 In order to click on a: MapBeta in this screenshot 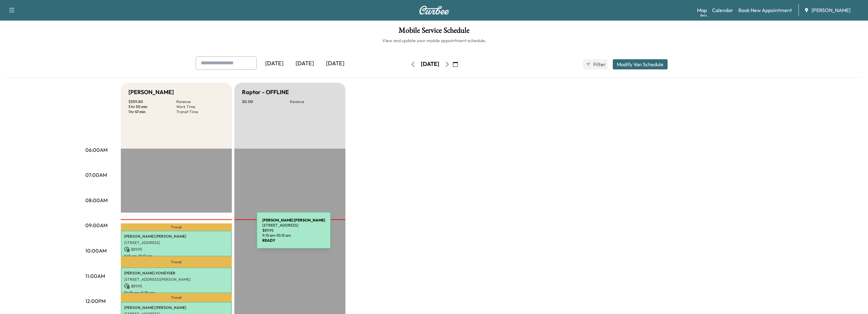, I will do `click(702, 10)`.